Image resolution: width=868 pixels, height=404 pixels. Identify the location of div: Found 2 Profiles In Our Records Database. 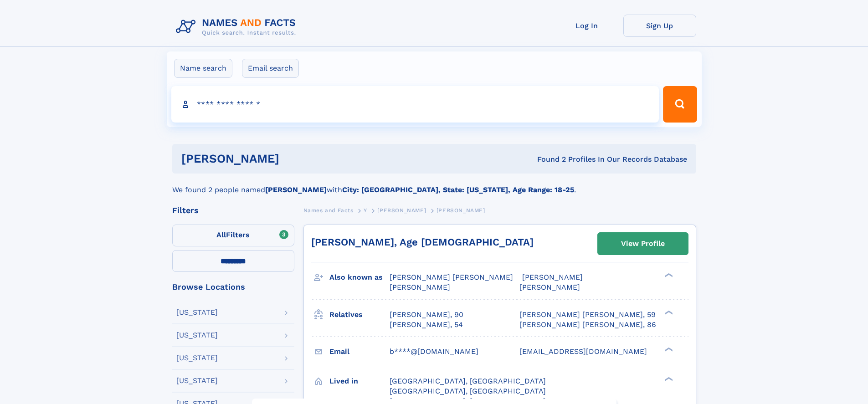
(548, 159).